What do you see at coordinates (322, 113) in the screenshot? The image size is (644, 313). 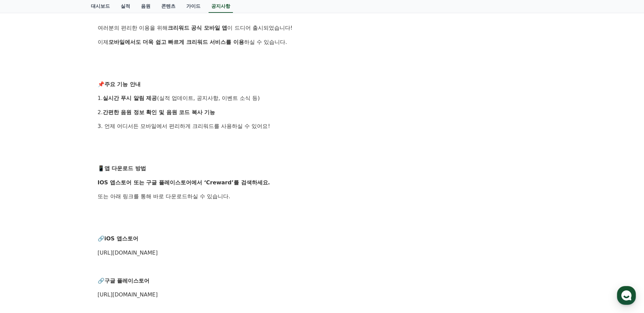 I see `p: 2.` at bounding box center [322, 113].